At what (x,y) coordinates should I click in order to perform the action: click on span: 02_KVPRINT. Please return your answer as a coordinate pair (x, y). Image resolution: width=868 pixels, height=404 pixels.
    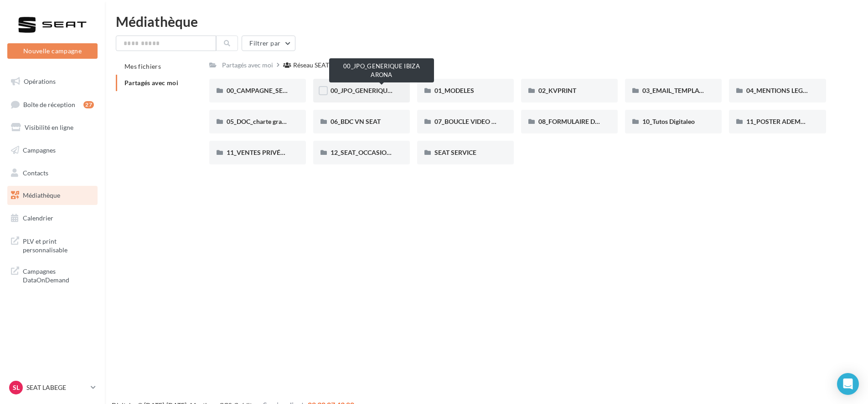
    Looking at the image, I should click on (557, 90).